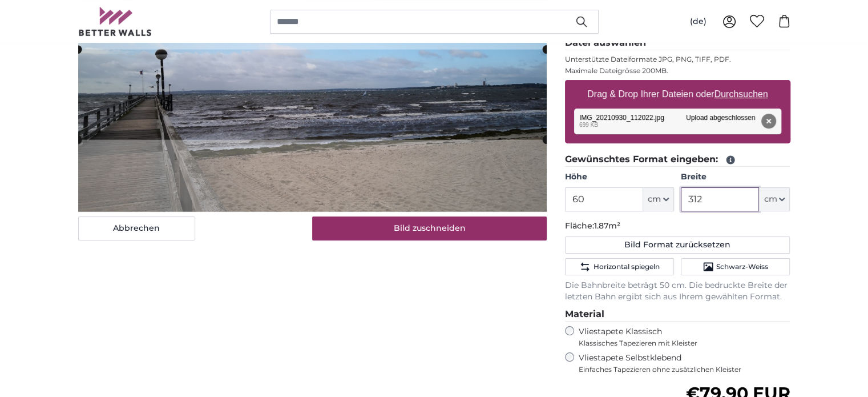 The image size is (868, 397). What do you see at coordinates (742, 267) in the screenshot?
I see `span: Schwarz-Weiss` at bounding box center [742, 267].